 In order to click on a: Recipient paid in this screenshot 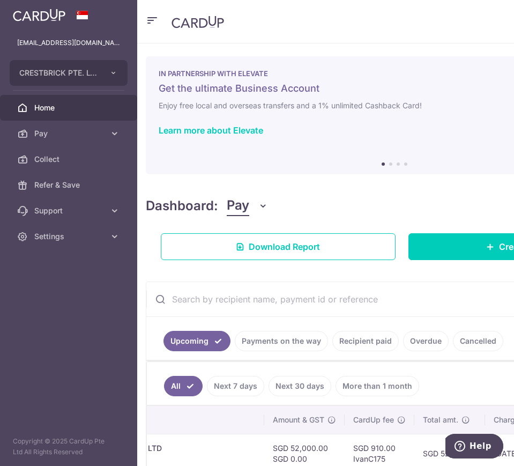, I will do `click(366, 341)`.